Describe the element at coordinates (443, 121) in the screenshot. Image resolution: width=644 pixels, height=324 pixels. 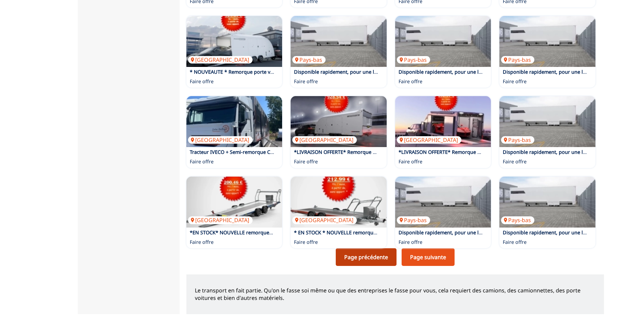
I see `img: *LIVRAISON OFFERTE* Remorque porte voiture fermée BRIAN JAMES RT6 6m x 2.29m NEUVE` at that location.